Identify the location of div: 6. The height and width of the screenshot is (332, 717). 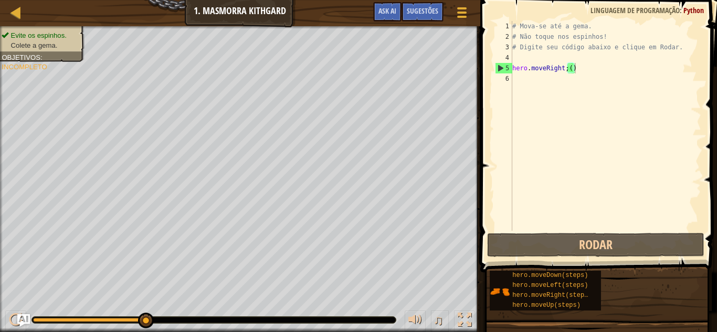
(503, 79).